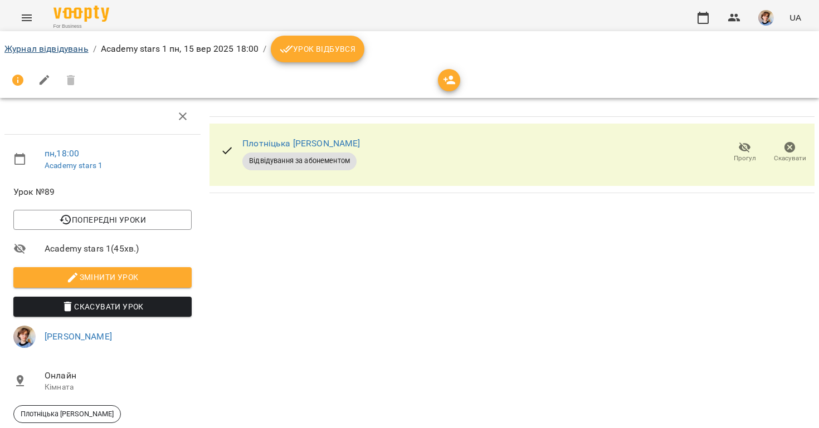 This screenshot has width=819, height=428. I want to click on p: Academy stars 1 пн, 15 вер 2025 18:00, so click(179, 49).